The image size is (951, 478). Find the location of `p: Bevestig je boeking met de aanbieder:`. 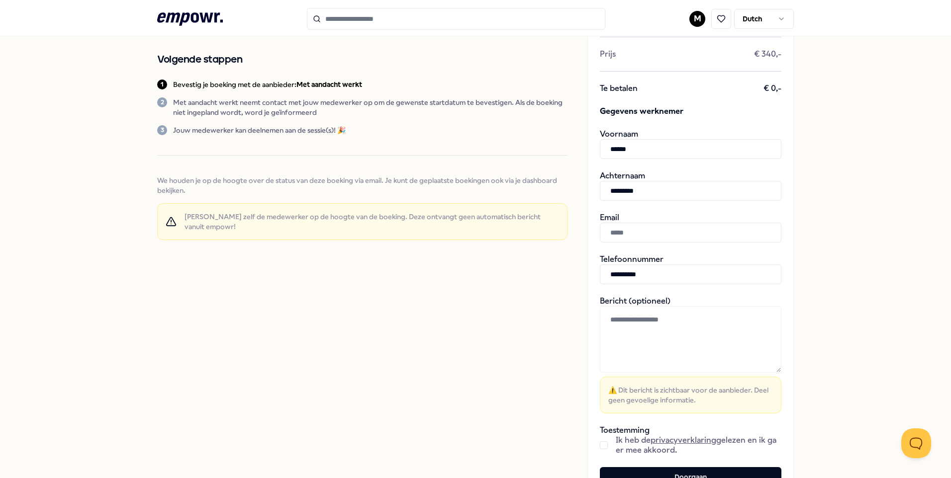

p: Bevestig je boeking met de aanbieder: is located at coordinates (267, 85).